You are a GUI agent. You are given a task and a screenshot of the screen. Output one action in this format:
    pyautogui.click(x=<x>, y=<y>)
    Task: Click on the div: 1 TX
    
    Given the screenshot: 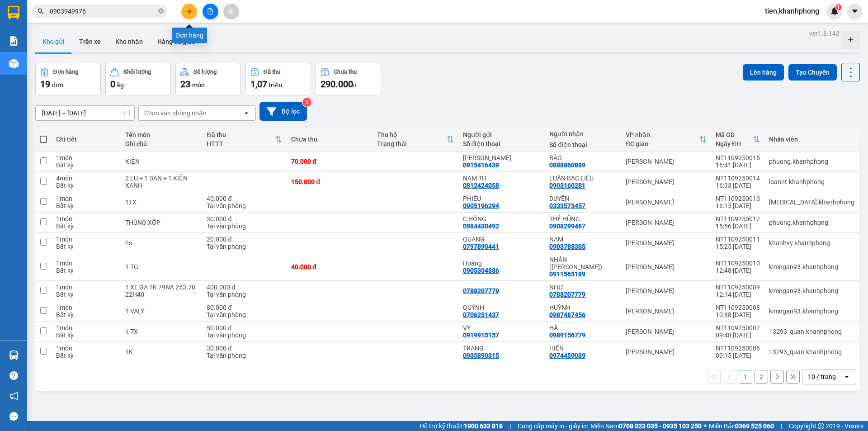 What is the action you would take?
    pyautogui.click(x=161, y=331)
    